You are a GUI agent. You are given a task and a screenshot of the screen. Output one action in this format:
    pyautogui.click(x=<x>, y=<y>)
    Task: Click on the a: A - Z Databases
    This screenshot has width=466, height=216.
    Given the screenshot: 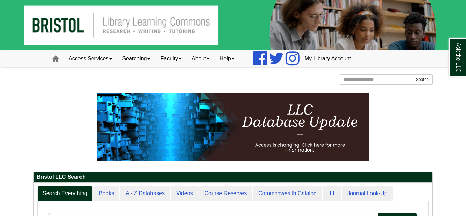 What is the action you would take?
    pyautogui.click(x=145, y=194)
    